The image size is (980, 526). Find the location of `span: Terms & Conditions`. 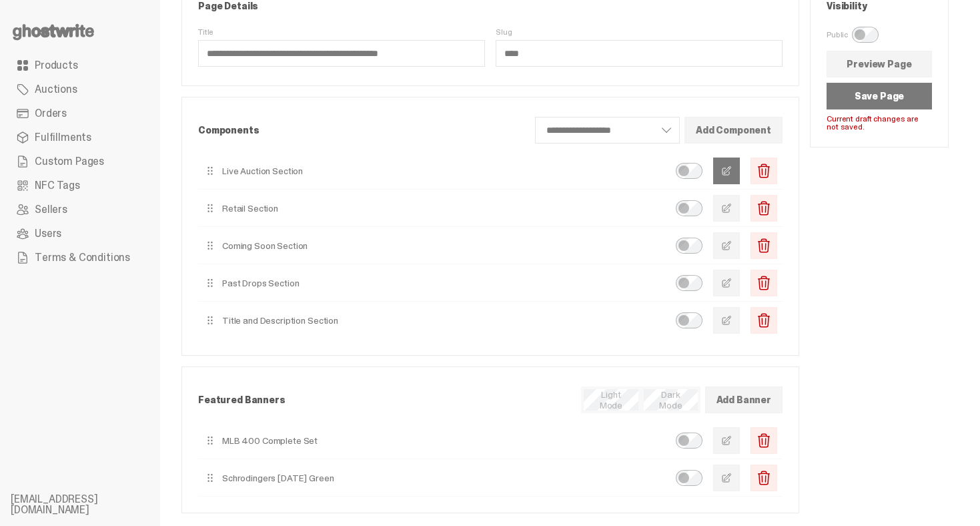

span: Terms & Conditions is located at coordinates (82, 257).